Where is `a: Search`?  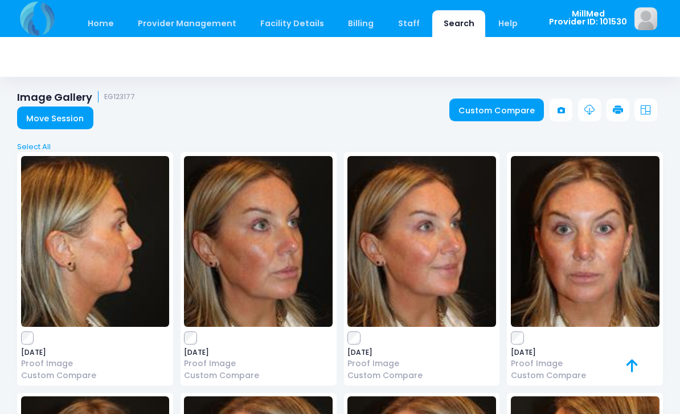 a: Search is located at coordinates (458, 23).